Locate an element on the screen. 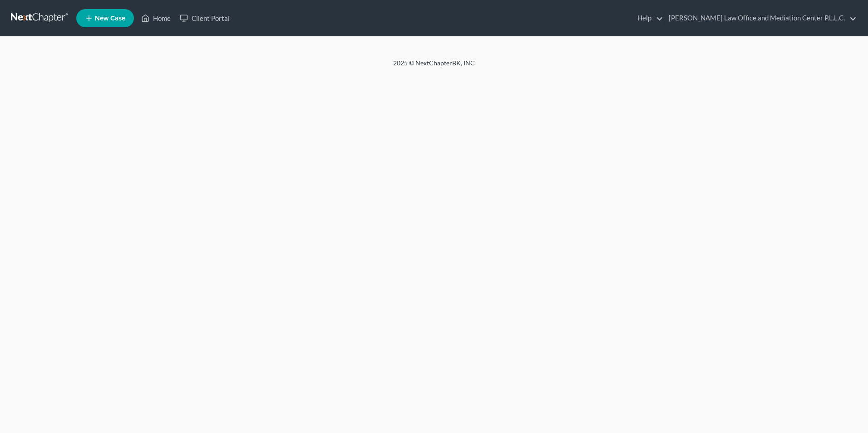 This screenshot has width=868, height=433. div: 2025 © NextChapterBK, INC is located at coordinates (434, 67).